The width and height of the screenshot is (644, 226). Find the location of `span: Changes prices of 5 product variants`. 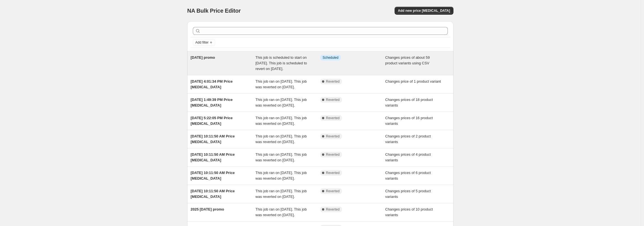

span: Changes prices of 5 product variants is located at coordinates (408, 193).